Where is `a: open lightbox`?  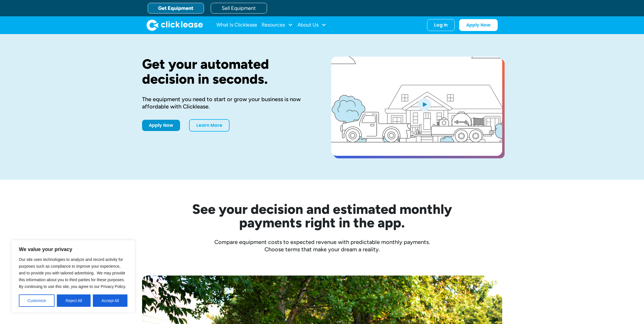 a: open lightbox is located at coordinates (416, 107).